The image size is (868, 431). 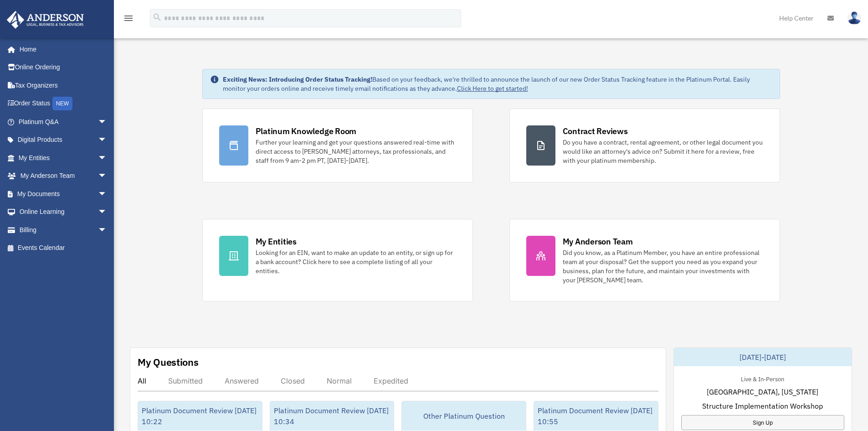 I want to click on div: Other Platinum Question, so click(x=464, y=416).